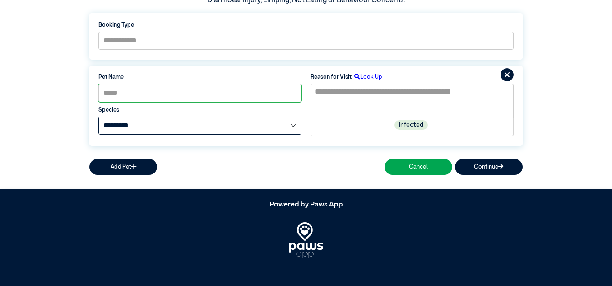  I want to click on label: Booking Type, so click(306, 25).